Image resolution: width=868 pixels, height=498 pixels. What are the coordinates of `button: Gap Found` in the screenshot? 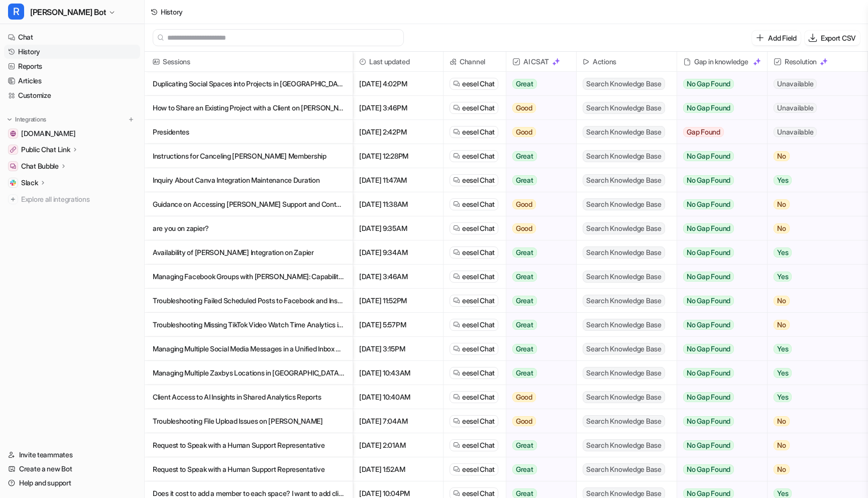 It's located at (718, 132).